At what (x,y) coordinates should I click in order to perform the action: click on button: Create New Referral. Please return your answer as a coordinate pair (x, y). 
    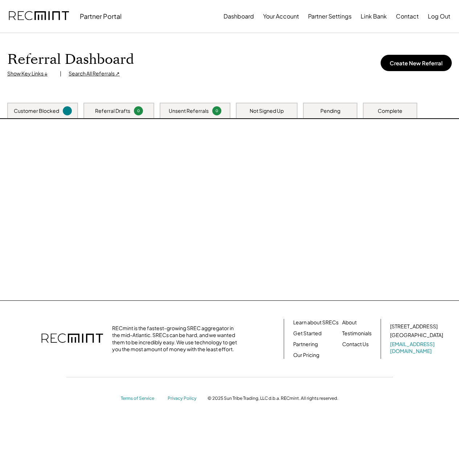
    Looking at the image, I should click on (416, 63).